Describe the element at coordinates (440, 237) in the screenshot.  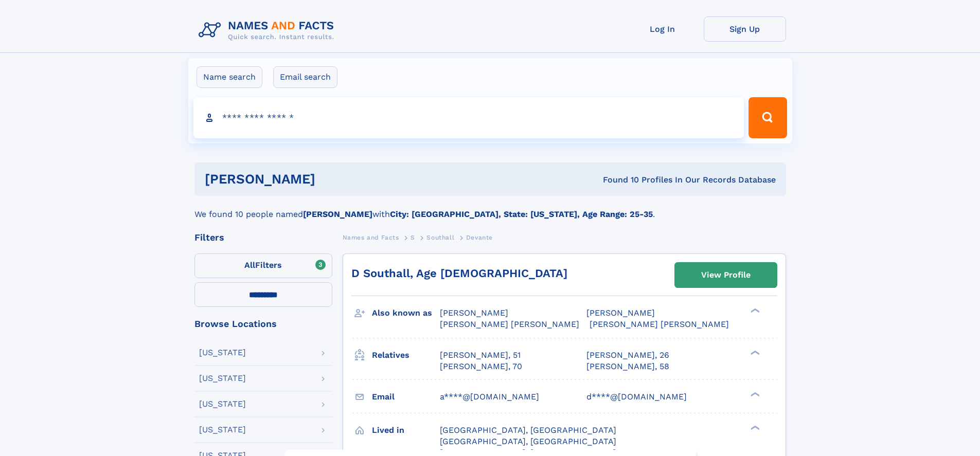
I see `a: Southall` at that location.